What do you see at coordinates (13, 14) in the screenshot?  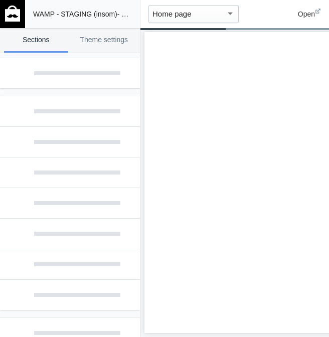 I see `img: main-logo_60x60_white.png` at bounding box center [13, 14].